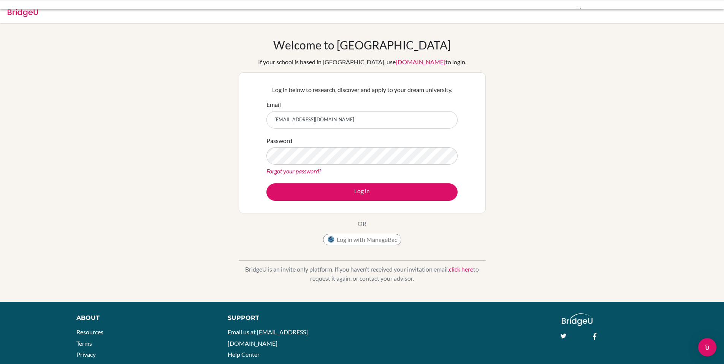 The image size is (724, 364). What do you see at coordinates (362, 239) in the screenshot?
I see `button: Log in with ManageBac` at bounding box center [362, 239].